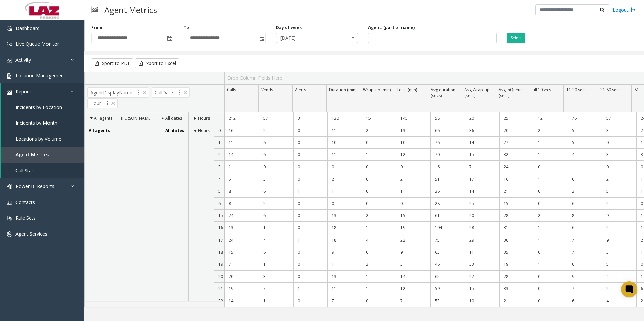 The height and width of the screenshot is (321, 644). I want to click on td: 57, so click(619, 119).